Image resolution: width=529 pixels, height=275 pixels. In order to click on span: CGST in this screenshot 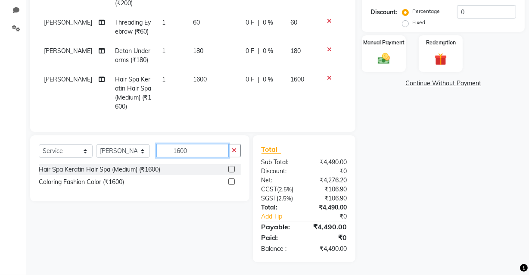, I will do `click(269, 189)`.